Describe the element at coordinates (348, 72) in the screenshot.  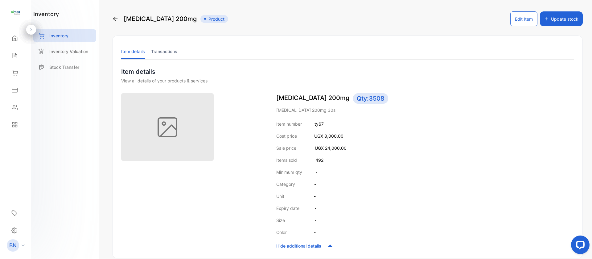
I see `p: Item details` at that location.